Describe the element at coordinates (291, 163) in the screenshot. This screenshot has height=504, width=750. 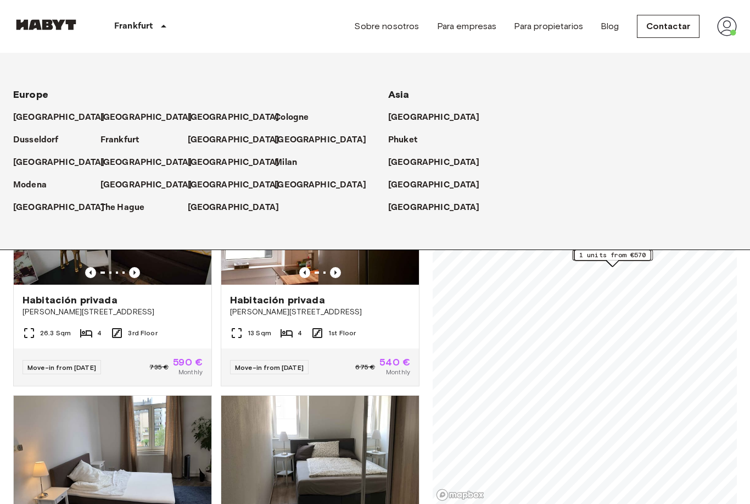
I see `a: Milan` at that location.